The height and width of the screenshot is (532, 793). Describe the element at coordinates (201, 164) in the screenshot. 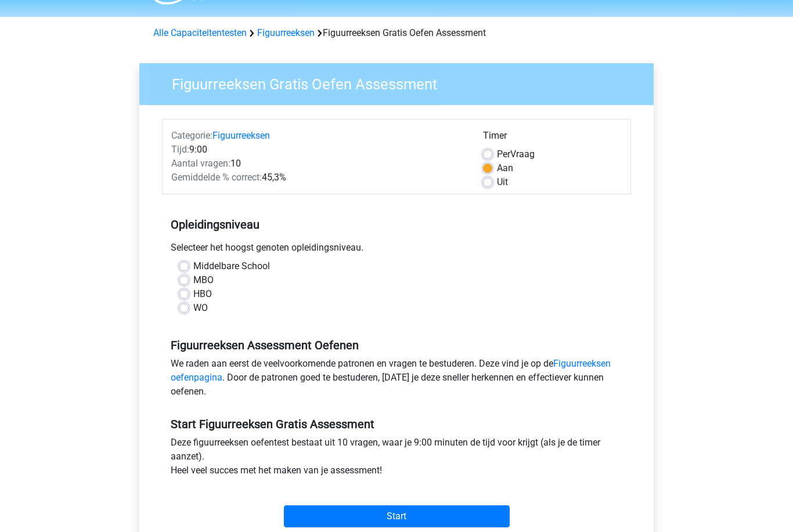

I see `span: Aantal vragen:` at that location.